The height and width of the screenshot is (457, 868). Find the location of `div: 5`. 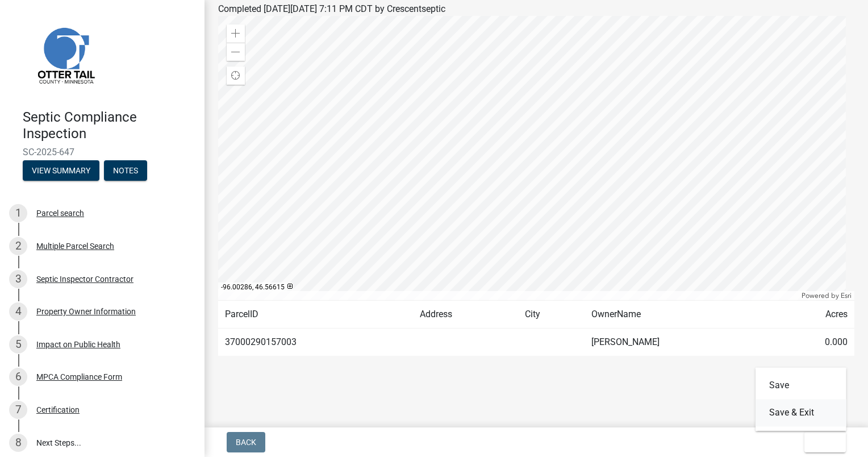

div: 5 is located at coordinates (18, 345).